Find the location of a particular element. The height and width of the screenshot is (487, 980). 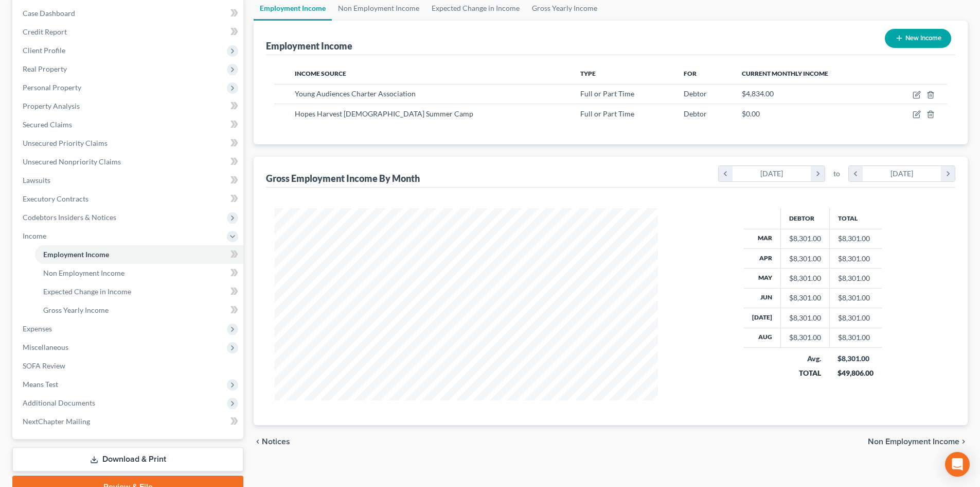

span: Income is located at coordinates (35, 235).